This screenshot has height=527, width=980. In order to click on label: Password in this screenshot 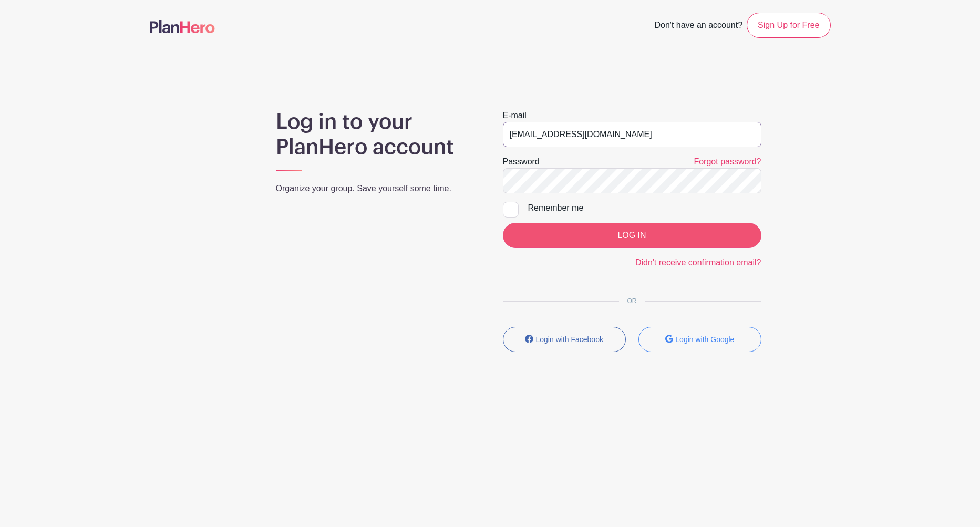, I will do `click(521, 162)`.